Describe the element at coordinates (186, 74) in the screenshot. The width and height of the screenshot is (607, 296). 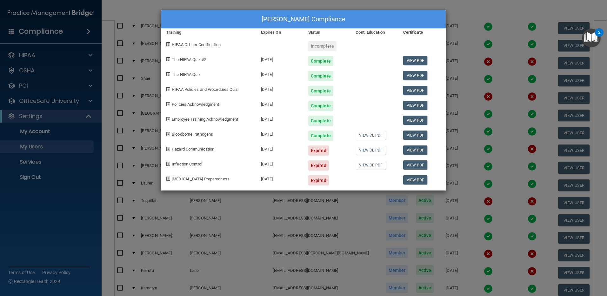
I see `span: The HIPAA Quiz` at that location.